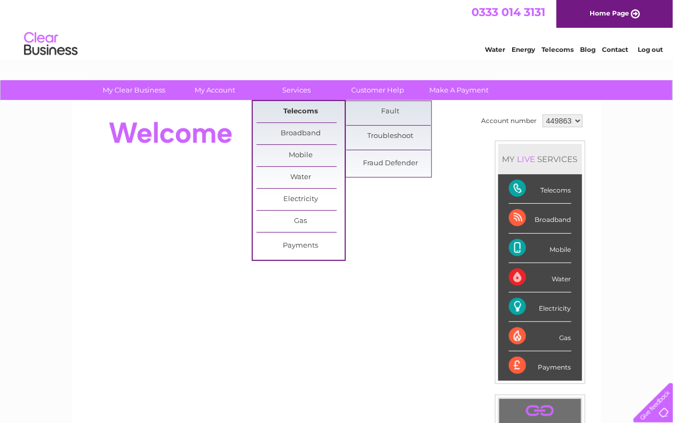 The height and width of the screenshot is (423, 673). What do you see at coordinates (615, 49) in the screenshot?
I see `a: Contact` at bounding box center [615, 49].